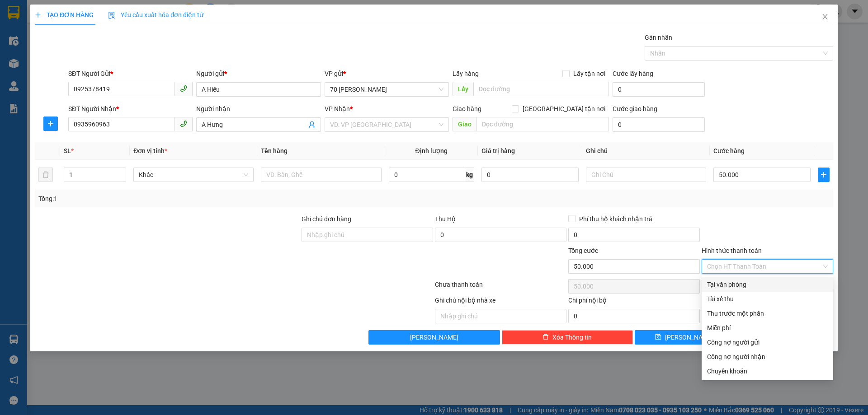 The image size is (868, 415). I want to click on div: SĐT Người Nhận, so click(130, 109).